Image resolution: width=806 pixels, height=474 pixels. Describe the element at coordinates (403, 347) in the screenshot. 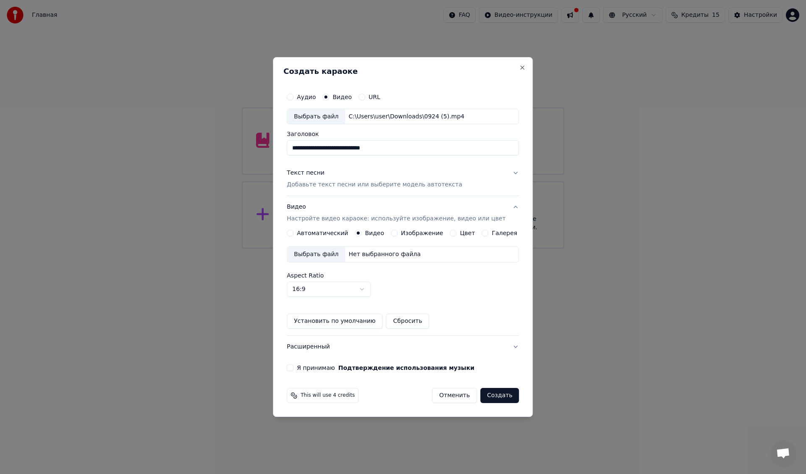

I see `button: Расширенный` at that location.